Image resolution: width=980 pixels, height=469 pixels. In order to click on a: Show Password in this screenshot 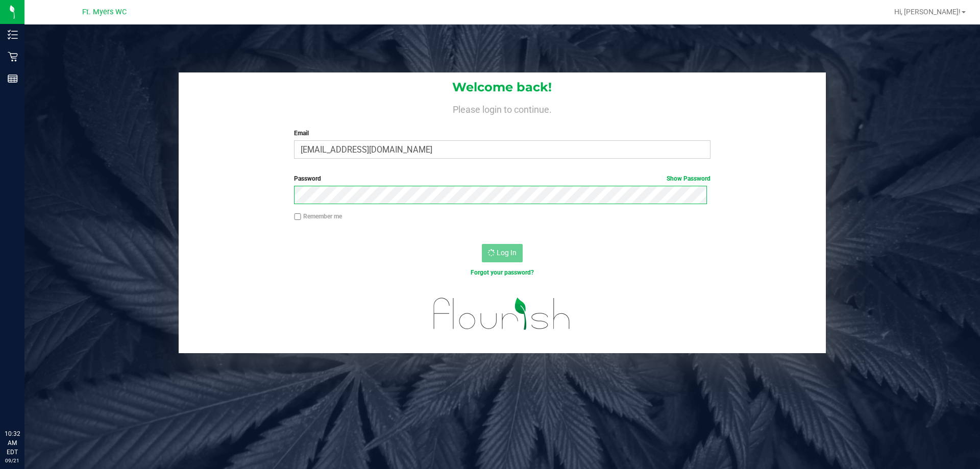, I will do `click(688, 178)`.